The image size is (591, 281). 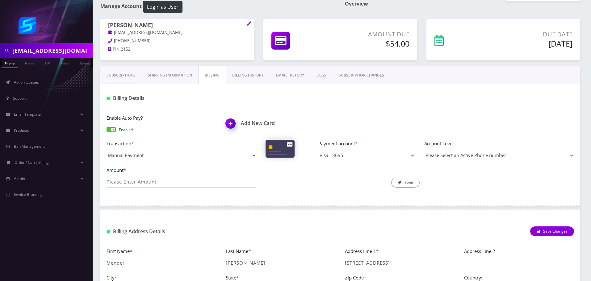 I want to click on span: 2152, so click(x=126, y=49).